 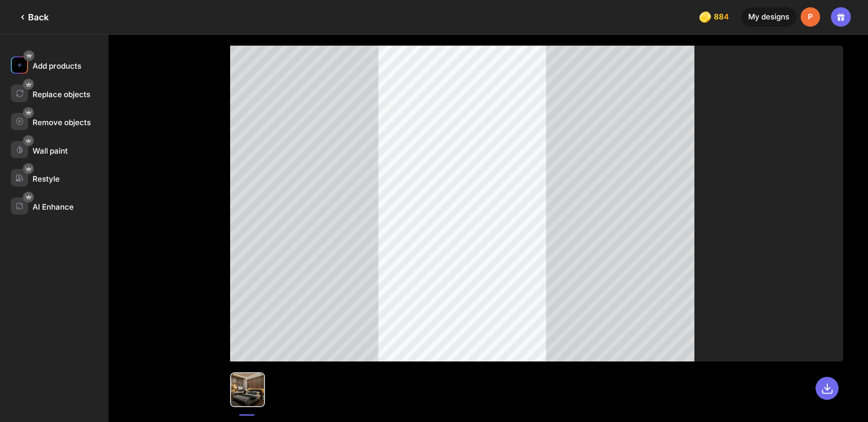 What do you see at coordinates (46, 179) in the screenshot?
I see `div: Restyle` at bounding box center [46, 179].